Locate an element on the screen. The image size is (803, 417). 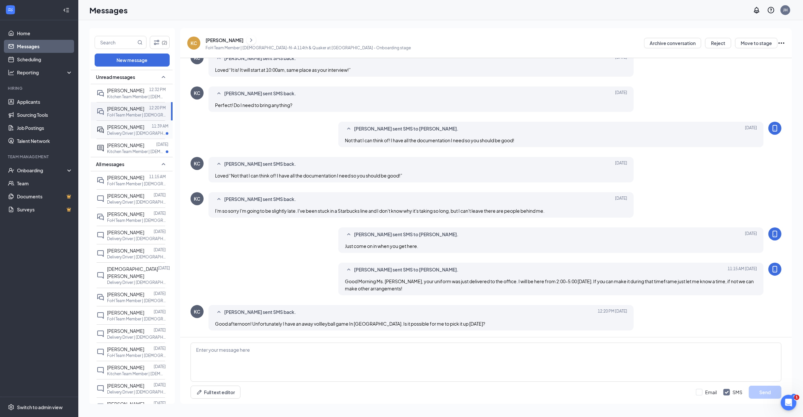
svg: QuestionInfo is located at coordinates (771, 10).